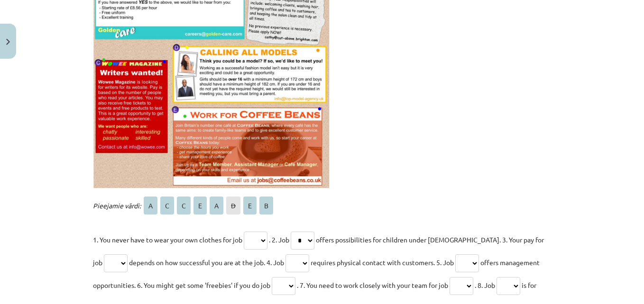 This screenshot has width=644, height=304. I want to click on span: . 7. You need to work closely with your team for job, so click(372, 285).